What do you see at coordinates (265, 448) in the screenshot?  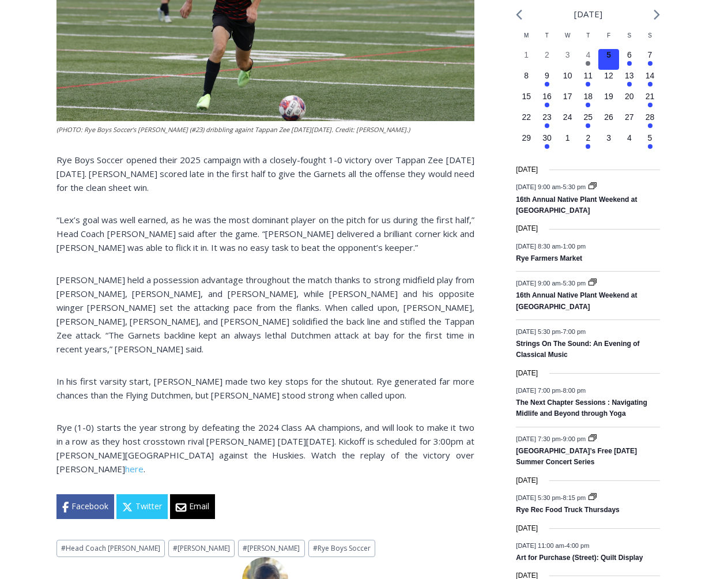 I see `p: Rye (1-0) starts the year strong by defeating the 2024 Class AA champions, and will look to make ...` at bounding box center [265, 448].